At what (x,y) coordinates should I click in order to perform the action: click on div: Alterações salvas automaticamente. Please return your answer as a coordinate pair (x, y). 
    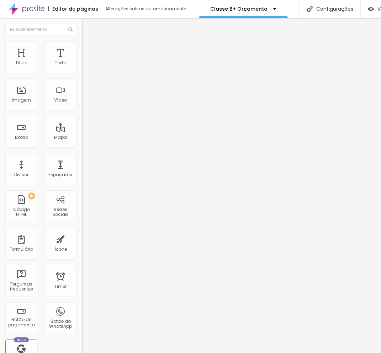
    Looking at the image, I should click on (146, 9).